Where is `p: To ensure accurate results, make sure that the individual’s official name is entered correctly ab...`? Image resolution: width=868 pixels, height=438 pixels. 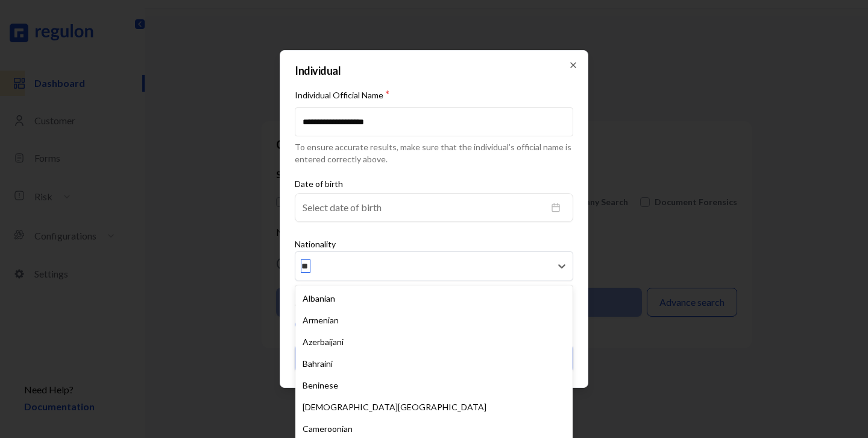
p: To ensure accurate results, make sure that the individual’s official name is entered correctly ab... is located at coordinates (434, 153).